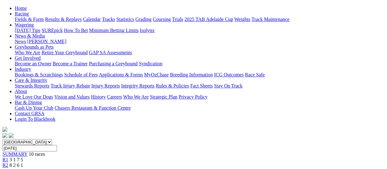  I want to click on a: Purchasing a Greyhound, so click(113, 63).